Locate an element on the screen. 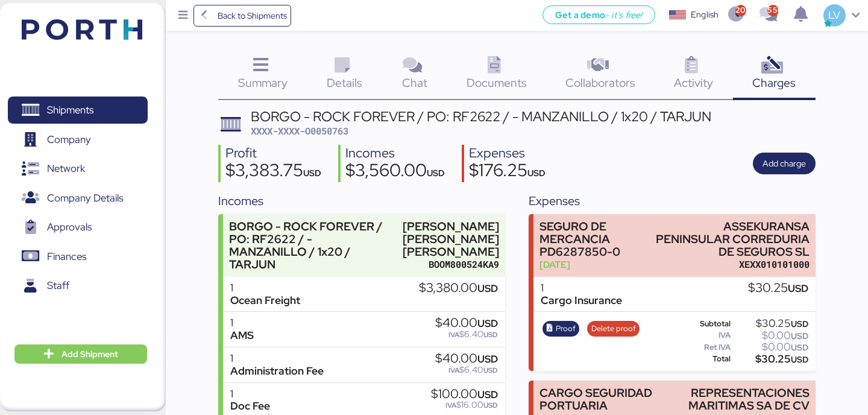 This screenshot has height=415, width=868. span: Collaborators is located at coordinates (601, 82).